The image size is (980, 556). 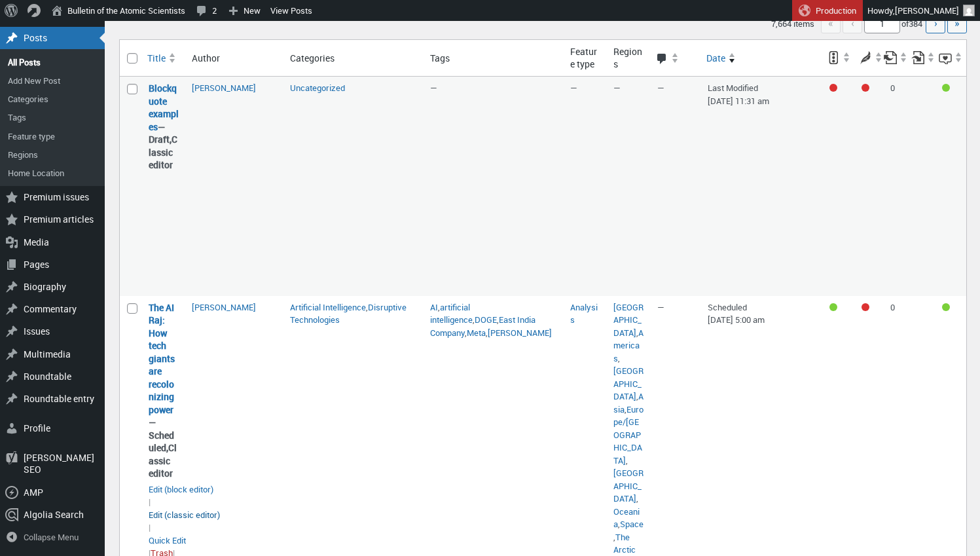 I want to click on a: “The AI Raj: How tech giants are recolonizing power” (Edit), so click(x=162, y=358).